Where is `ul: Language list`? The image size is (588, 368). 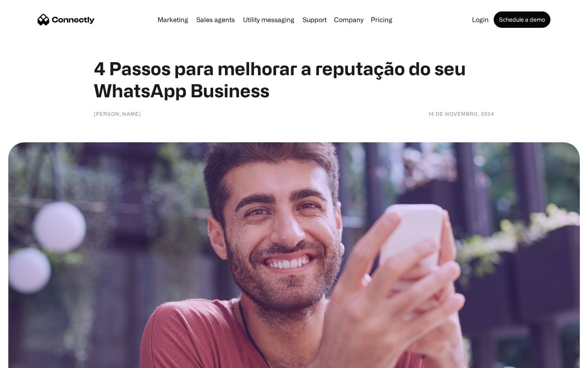 ul: Language list is located at coordinates (33, 359).